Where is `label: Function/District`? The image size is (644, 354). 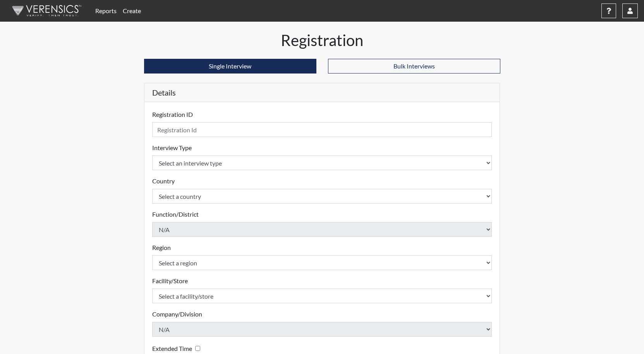 label: Function/District is located at coordinates (175, 214).